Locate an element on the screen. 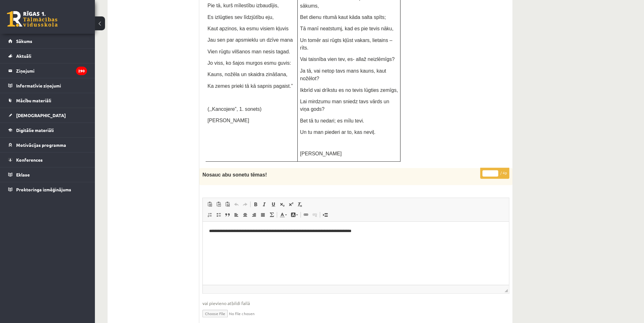 The height and width of the screenshot is (323, 644). span: Vai taisnība vien tev, es- allaž neizlēmīgs? is located at coordinates (347, 59).